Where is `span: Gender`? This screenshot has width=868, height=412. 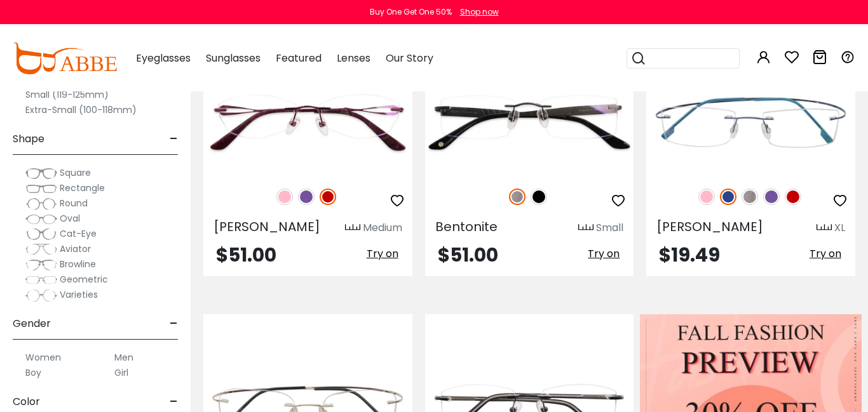 span: Gender is located at coordinates (32, 324).